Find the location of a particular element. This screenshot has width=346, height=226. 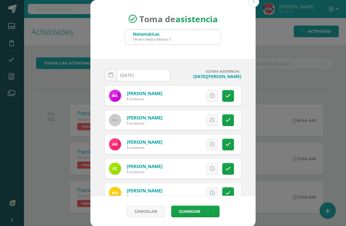

img: f2a87839804653cc9819859b787d3a91.png is located at coordinates (115, 193).